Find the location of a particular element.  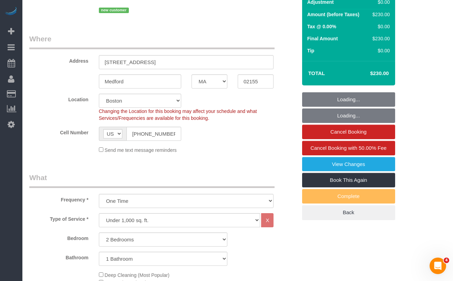

a: Cancel Booking is located at coordinates (348, 132).